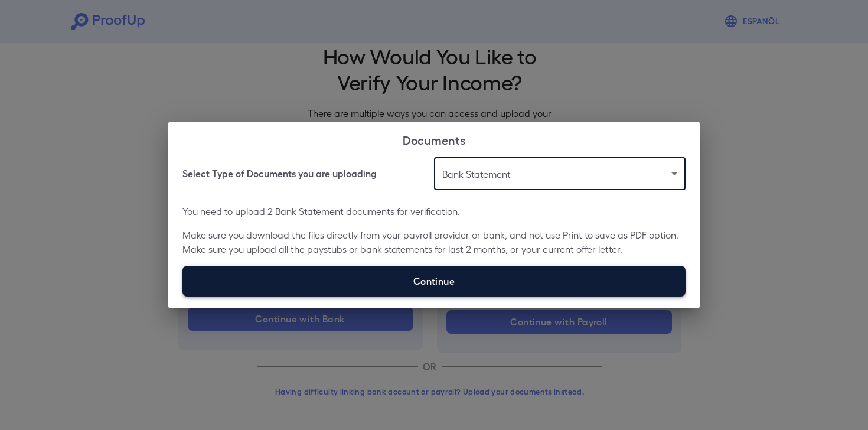  Describe the element at coordinates (560, 173) in the screenshot. I see `div: Bank Statement` at that location.